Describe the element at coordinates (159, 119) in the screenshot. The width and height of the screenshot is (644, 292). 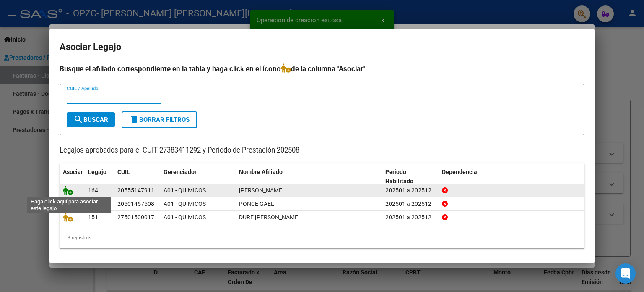
I see `span: Borrar Filtros` at that location.